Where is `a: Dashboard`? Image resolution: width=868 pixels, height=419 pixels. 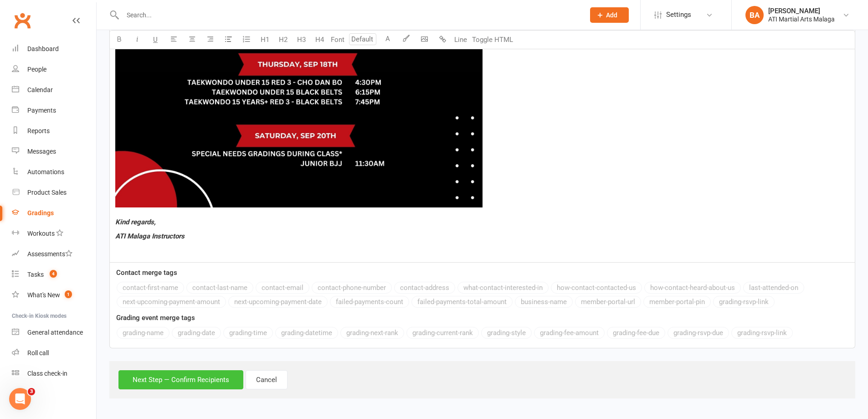
a: Dashboard is located at coordinates (54, 49).